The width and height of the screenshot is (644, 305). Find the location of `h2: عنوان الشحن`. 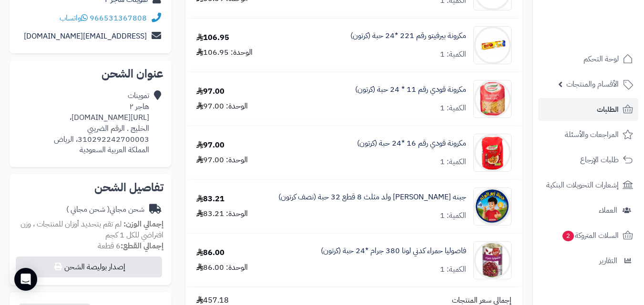

h2: عنوان الشحن is located at coordinates (90, 74).